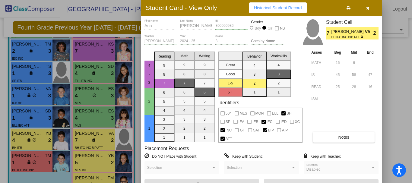 This screenshot has height=183, width=412. Describe the element at coordinates (149, 74) in the screenshot. I see `span: 4 - 3` at that location.